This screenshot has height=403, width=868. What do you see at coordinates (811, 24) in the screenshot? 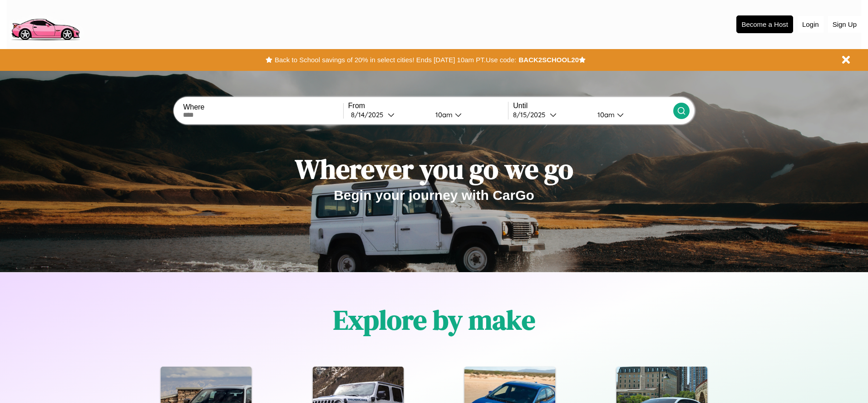
I see `button: Login` at bounding box center [811, 24].